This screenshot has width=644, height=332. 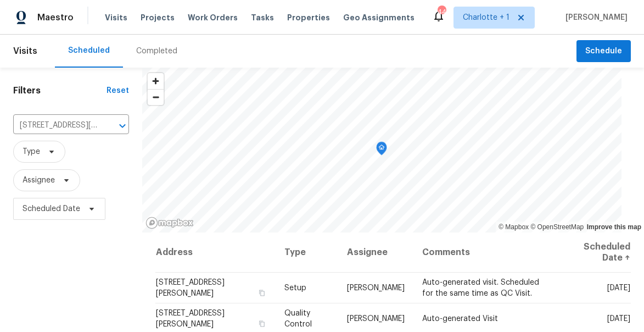 What do you see at coordinates (603, 51) in the screenshot?
I see `span: Schedule` at bounding box center [603, 51].